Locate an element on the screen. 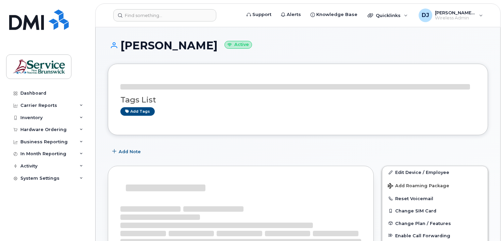 This screenshot has height=241, width=504. button: Change Plan / Features is located at coordinates (435, 223).